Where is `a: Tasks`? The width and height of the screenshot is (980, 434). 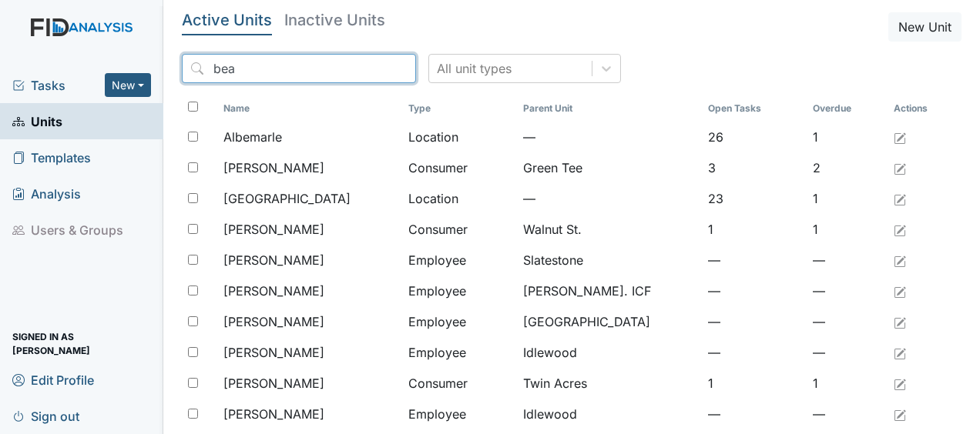 a: Tasks is located at coordinates (58, 86).